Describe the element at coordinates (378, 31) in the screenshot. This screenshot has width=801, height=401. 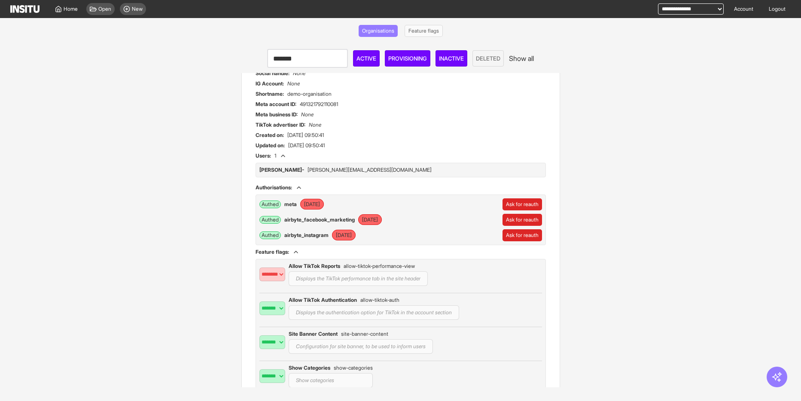
I see `button: Organisations` at that location.